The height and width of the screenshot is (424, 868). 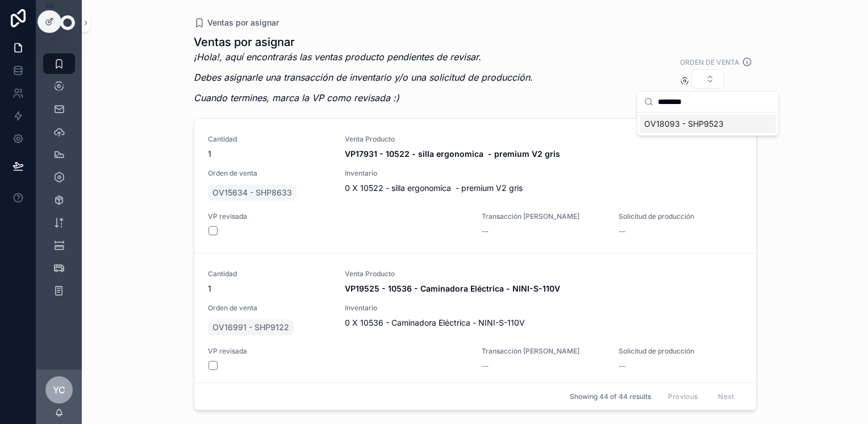 What do you see at coordinates (610, 396) in the screenshot?
I see `span: Showing 44 of 44 results` at bounding box center [610, 396].